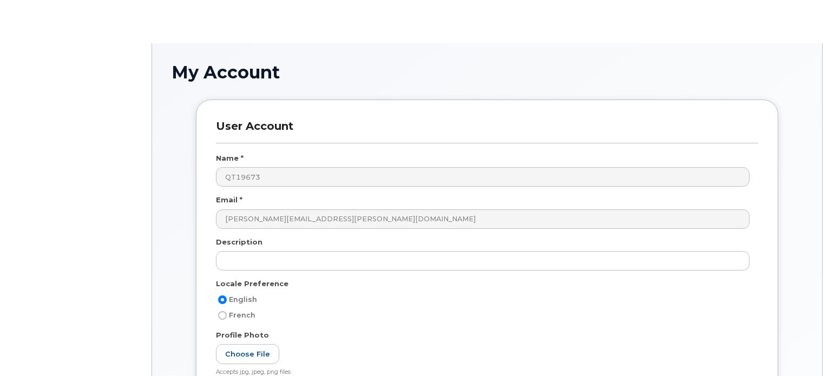 The height and width of the screenshot is (376, 828). What do you see at coordinates (223, 316) in the screenshot?
I see `input: French` at bounding box center [223, 316].